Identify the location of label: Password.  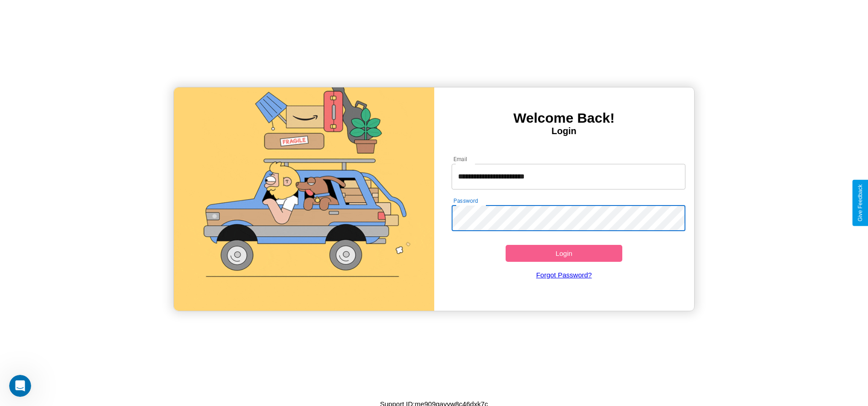
(465, 201).